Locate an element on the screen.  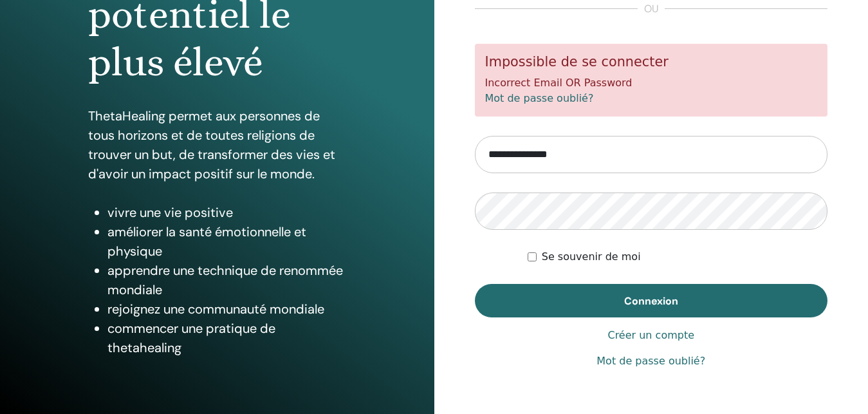
li: rejoignez une communauté mondiale is located at coordinates (226, 309).